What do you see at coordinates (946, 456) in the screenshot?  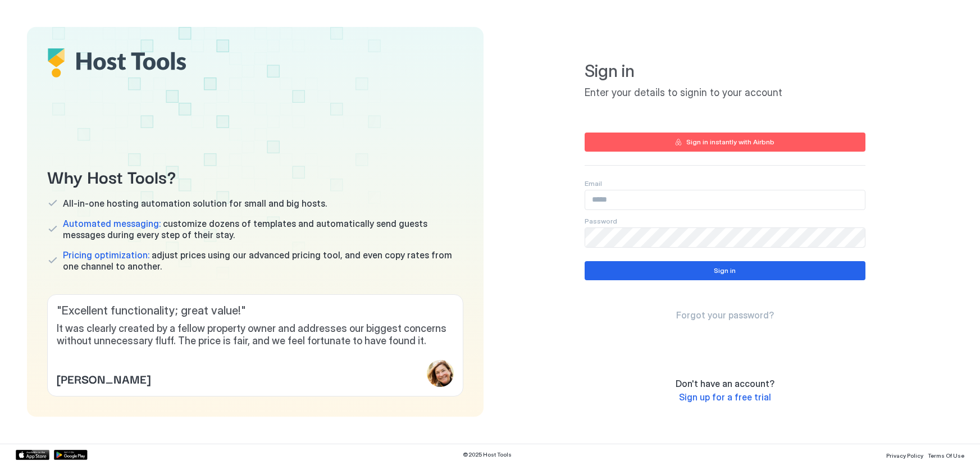 I see `span: Terms Of Use` at bounding box center [946, 456].